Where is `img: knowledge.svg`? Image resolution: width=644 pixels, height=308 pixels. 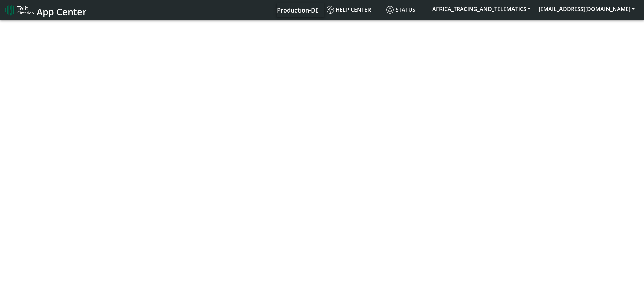 img: knowledge.svg is located at coordinates (330, 10).